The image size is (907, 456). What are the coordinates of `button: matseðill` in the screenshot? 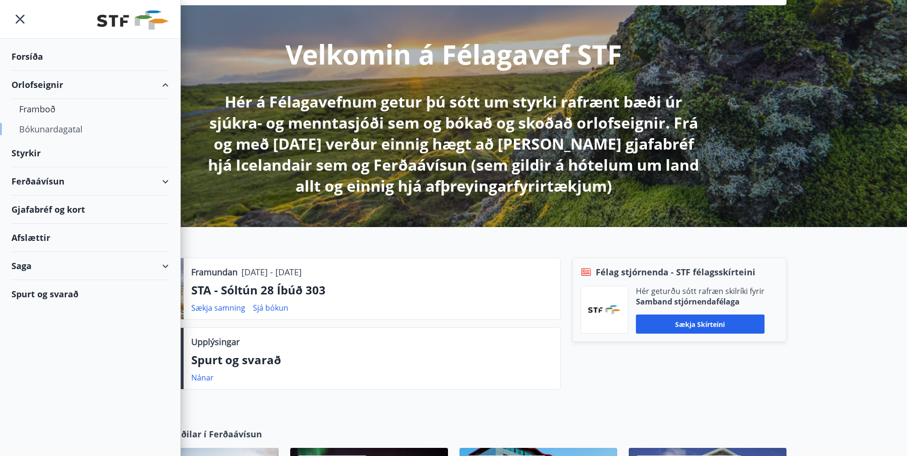 It's located at (20, 19).